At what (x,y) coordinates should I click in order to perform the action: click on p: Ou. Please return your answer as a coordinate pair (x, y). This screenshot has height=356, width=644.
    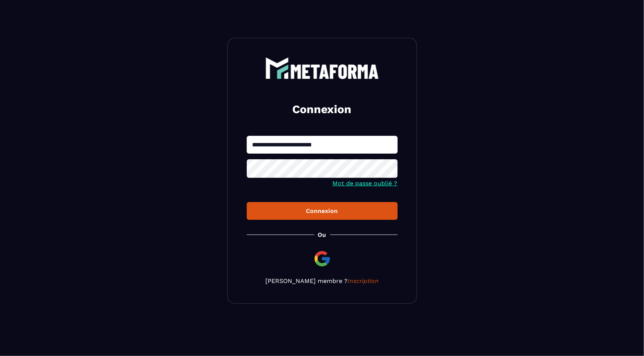
    Looking at the image, I should click on (322, 234).